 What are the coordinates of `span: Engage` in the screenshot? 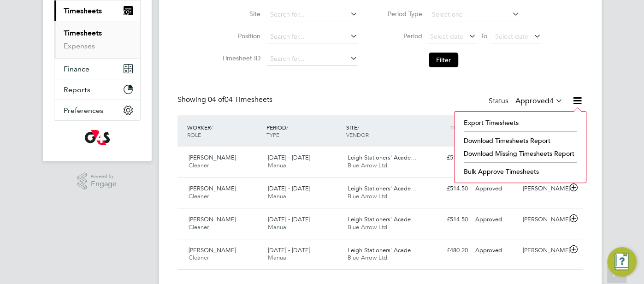 It's located at (104, 184).